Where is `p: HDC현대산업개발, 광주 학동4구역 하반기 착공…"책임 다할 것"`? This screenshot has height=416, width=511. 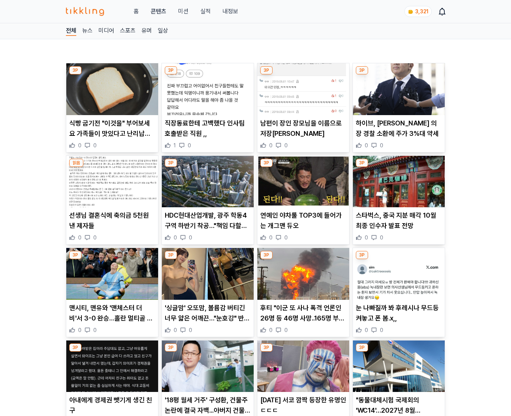 p: HDC현대산업개발, 광주 학동4구역 하반기 착공…"책임 다할 것" is located at coordinates (208, 221).